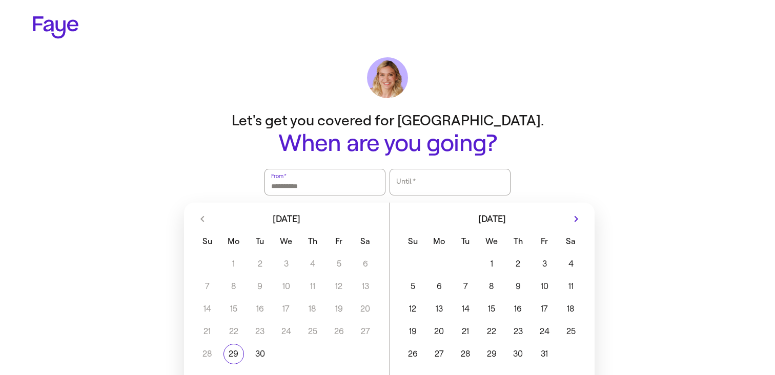 This screenshot has width=775, height=375. Describe the element at coordinates (465, 354) in the screenshot. I see `button: 28` at that location.